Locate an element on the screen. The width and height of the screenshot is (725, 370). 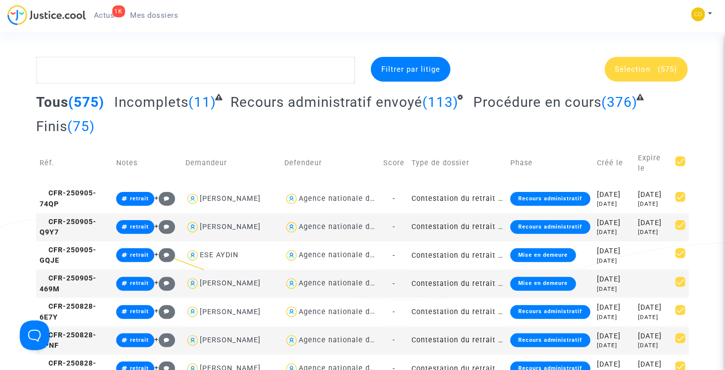
td: Defendeur is located at coordinates (330, 163).